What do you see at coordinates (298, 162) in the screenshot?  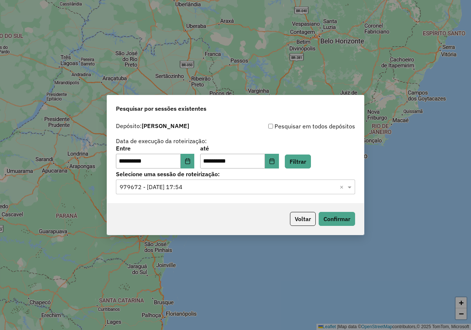 I see `button: Filtrar` at bounding box center [298, 162].